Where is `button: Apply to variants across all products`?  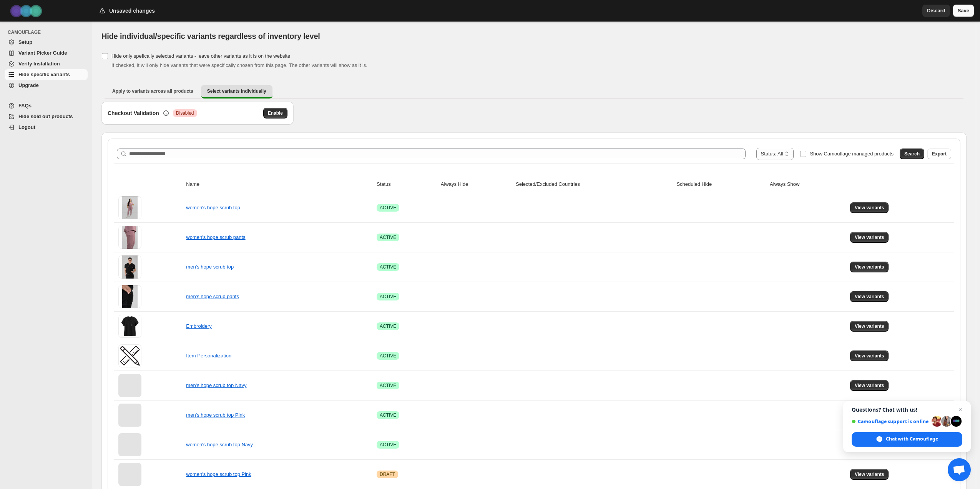 button: Apply to variants across all products is located at coordinates (152, 91).